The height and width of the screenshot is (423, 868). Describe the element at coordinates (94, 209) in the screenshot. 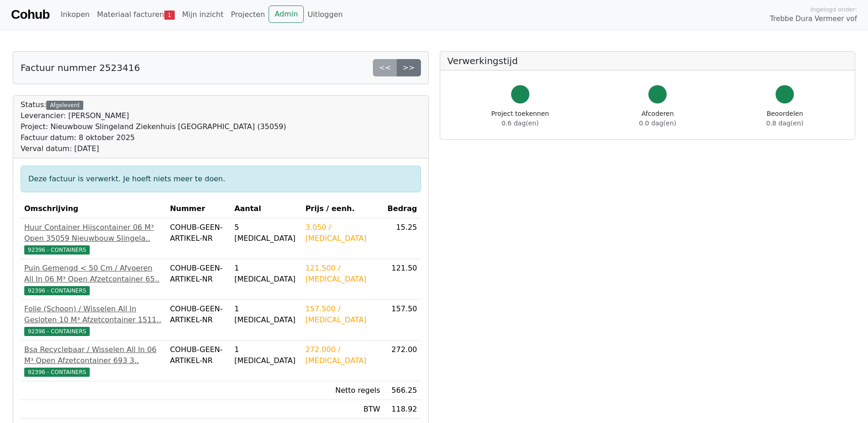

I see `th: Omschrijving` at that location.